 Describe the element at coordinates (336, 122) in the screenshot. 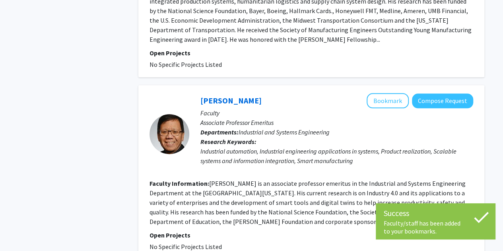

I see `p: Associate Professor Emeritus` at that location.